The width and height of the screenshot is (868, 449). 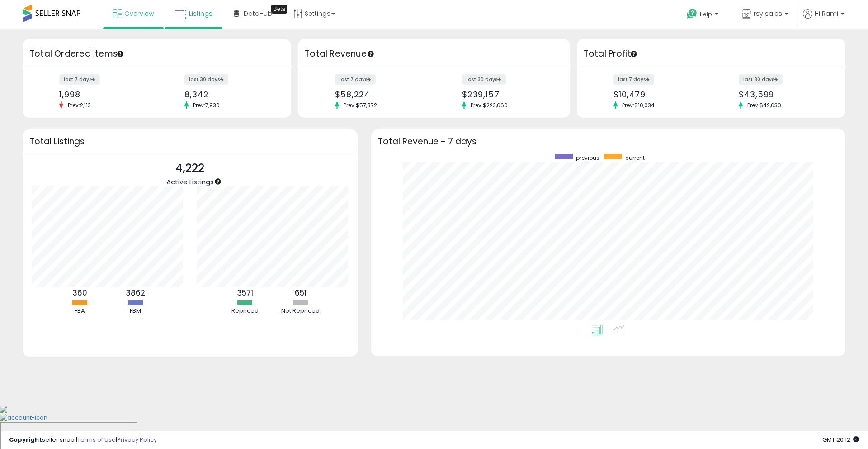 I want to click on span: Prev: $10,034, so click(x=639, y=105).